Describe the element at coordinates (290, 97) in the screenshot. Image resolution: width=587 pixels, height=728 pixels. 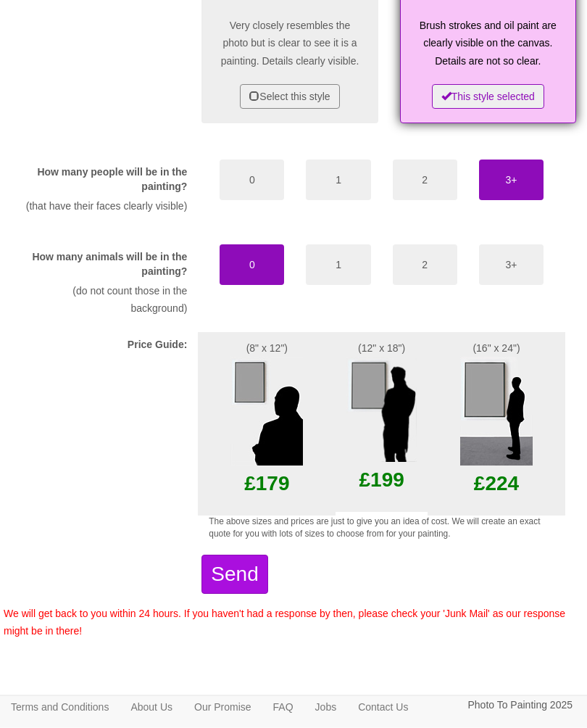
I see `button: Select this style` at that location.